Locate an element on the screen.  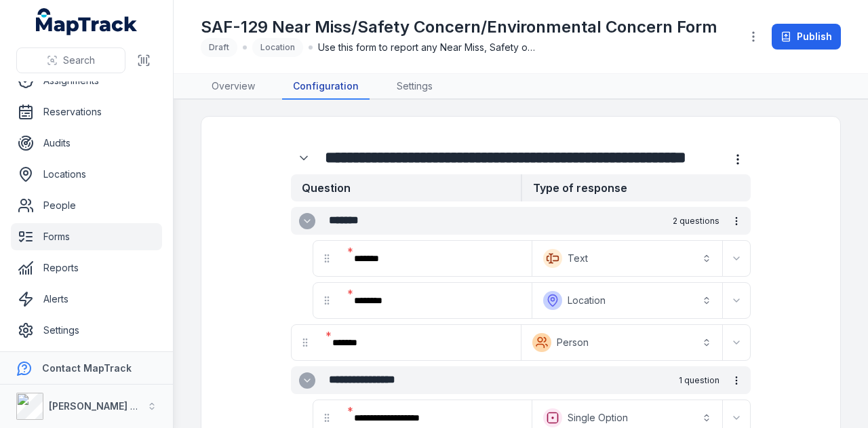
button: Text is located at coordinates (627, 258).